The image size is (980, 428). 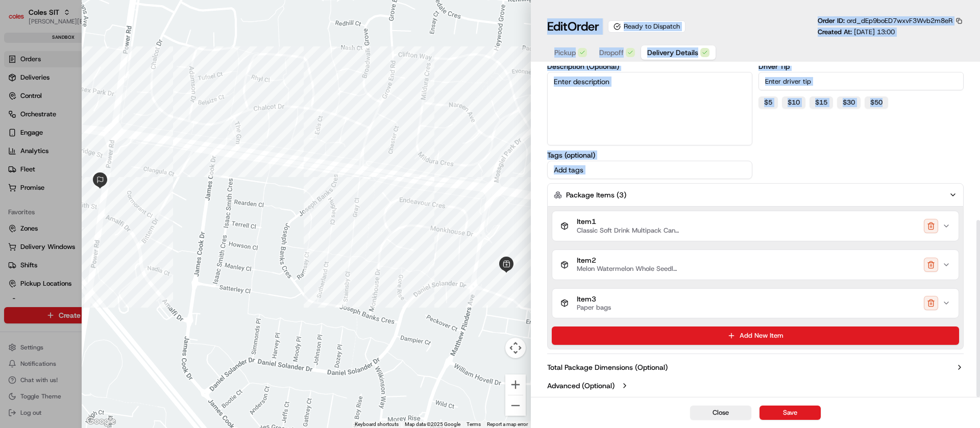 What do you see at coordinates (97, 176) in the screenshot?
I see `a: Powered byPylon` at bounding box center [97, 176].